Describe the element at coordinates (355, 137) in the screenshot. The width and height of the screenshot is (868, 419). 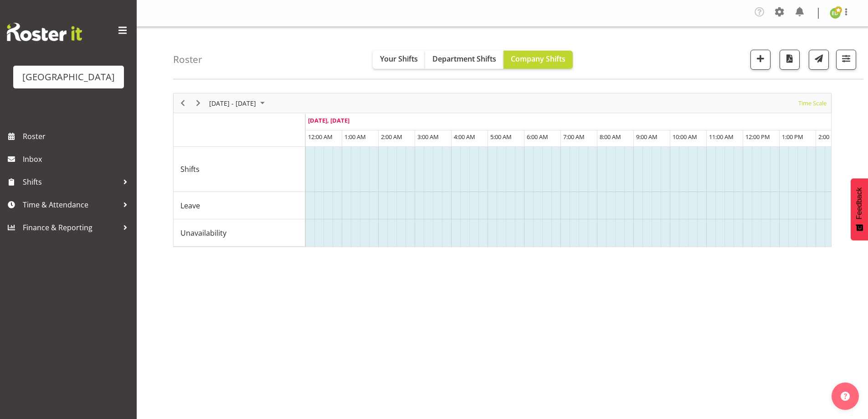
I see `span: 1:00 AM` at that location.